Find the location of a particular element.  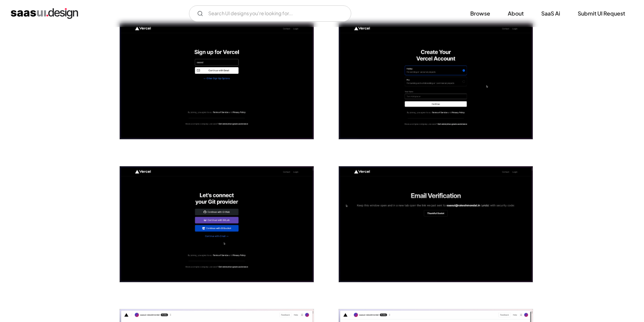

input: Search UI designs you're looking for... is located at coordinates (270, 13).